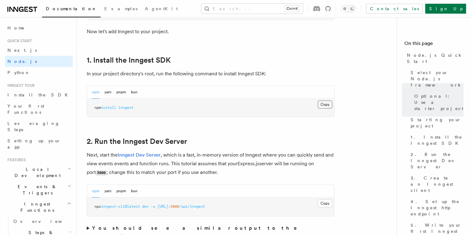  What do you see at coordinates (98, 206) in the screenshot?
I see `span: npx` at bounding box center [98, 206].